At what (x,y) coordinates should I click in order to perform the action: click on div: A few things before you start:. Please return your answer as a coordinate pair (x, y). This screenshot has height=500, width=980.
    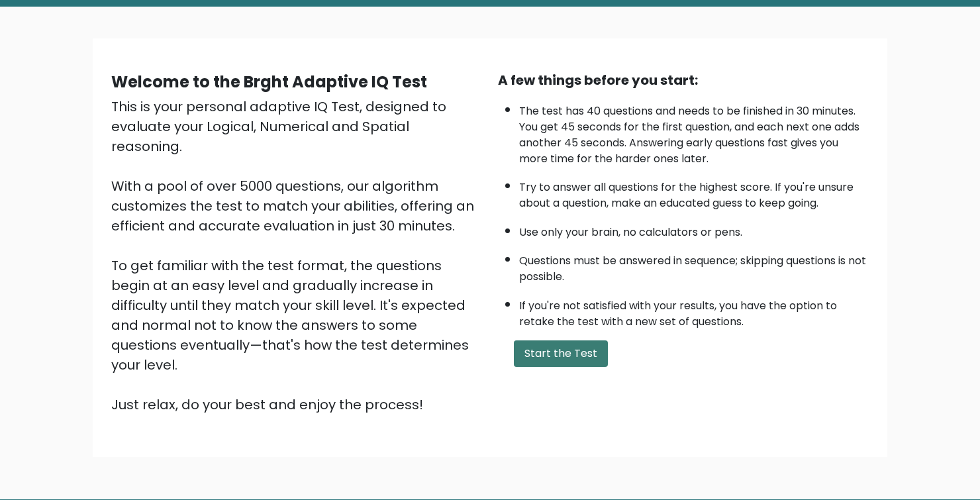
    Looking at the image, I should click on (683, 80).